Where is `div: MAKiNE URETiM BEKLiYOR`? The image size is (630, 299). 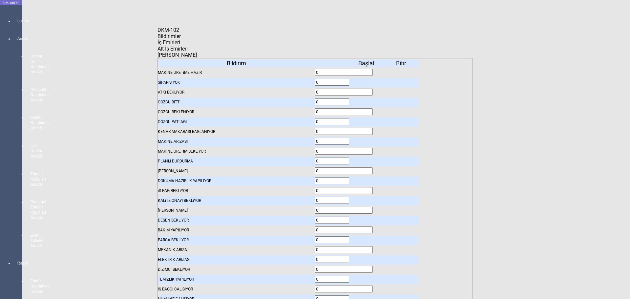
div: MAKiNE URETiM BEKLiYOR is located at coordinates (236, 151).